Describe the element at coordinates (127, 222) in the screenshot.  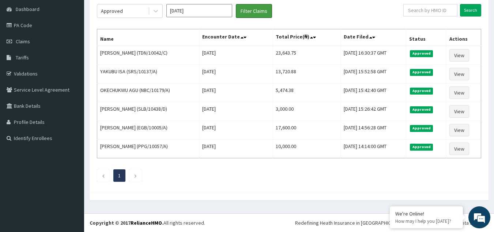
I see `strong: Copyright © 2017 .` at that location.